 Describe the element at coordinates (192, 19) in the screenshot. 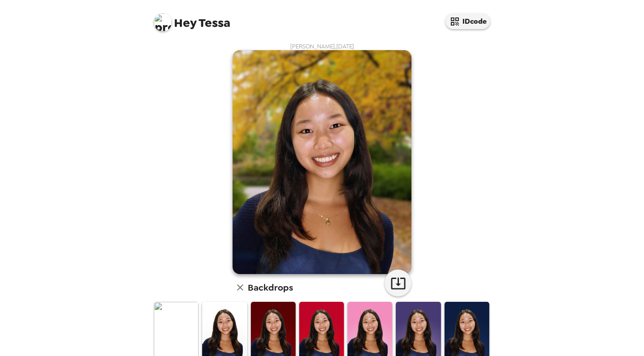

I see `span: Tessa` at that location.